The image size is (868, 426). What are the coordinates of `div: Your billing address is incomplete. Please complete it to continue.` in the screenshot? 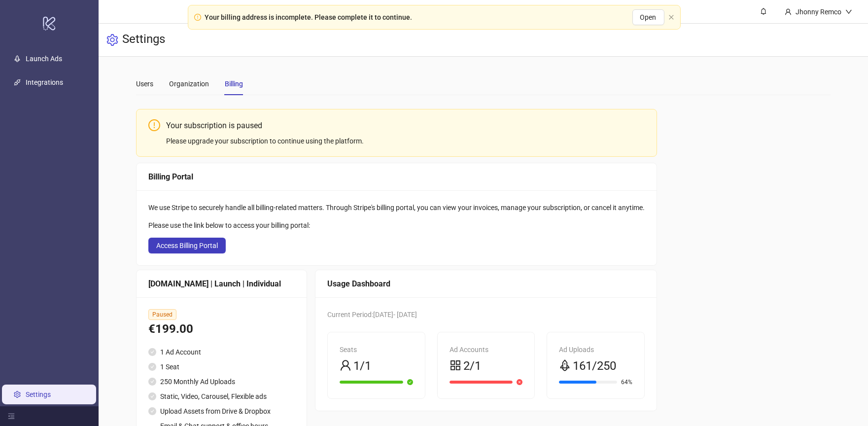 It's located at (308, 17).